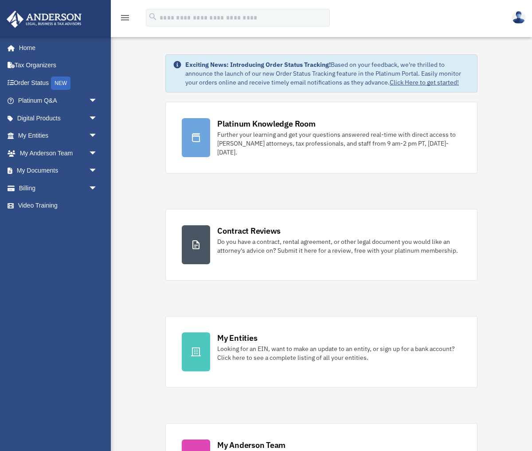  Describe the element at coordinates (321, 245) in the screenshot. I see `a: Contract Reviews Do you have a contract, rental agreement, or other legal document you would like...` at that location.